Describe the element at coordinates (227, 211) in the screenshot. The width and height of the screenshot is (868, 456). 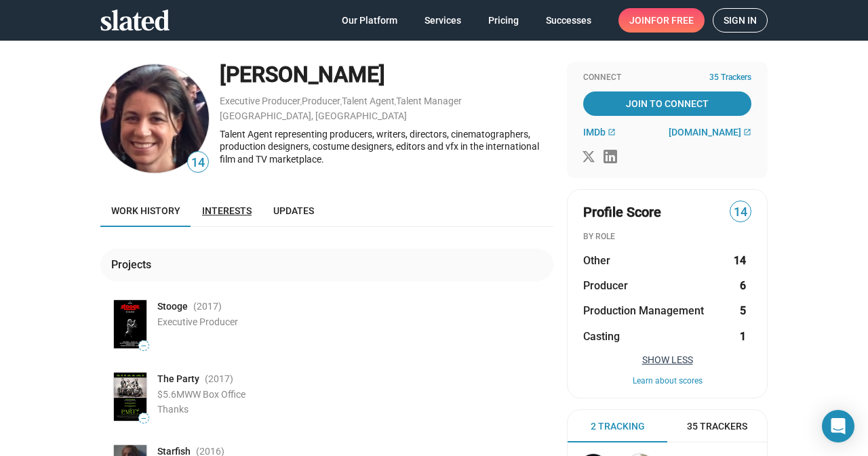
I see `a: Interests` at that location.